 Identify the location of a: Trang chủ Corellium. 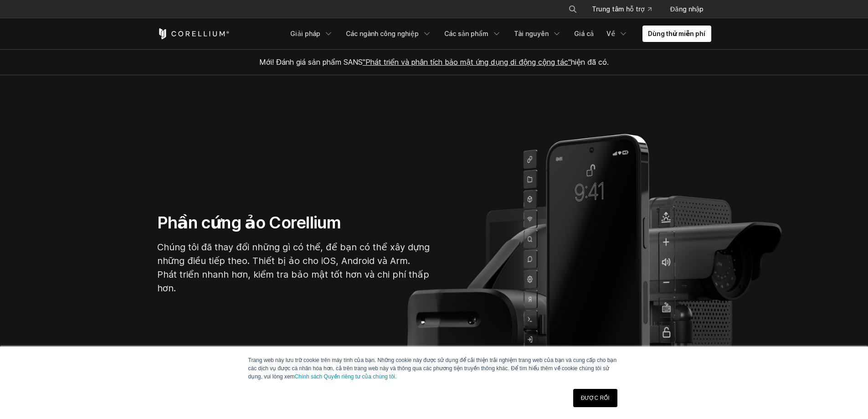
(193, 34).